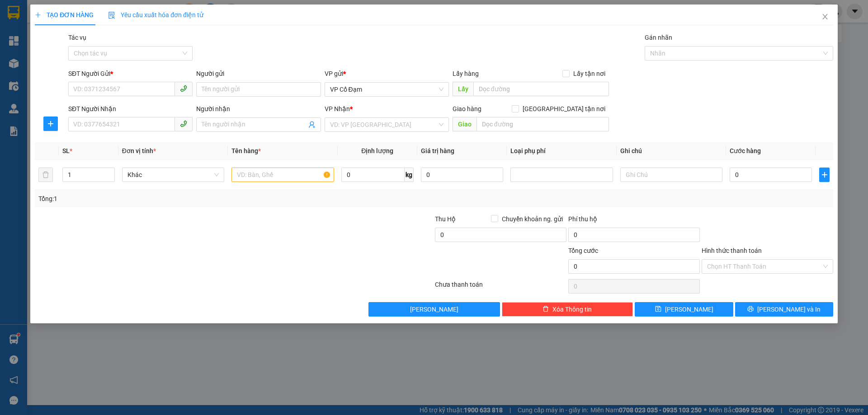 Image resolution: width=868 pixels, height=415 pixels. Describe the element at coordinates (567, 309) in the screenshot. I see `button: deleteXóa Thông tin` at that location.